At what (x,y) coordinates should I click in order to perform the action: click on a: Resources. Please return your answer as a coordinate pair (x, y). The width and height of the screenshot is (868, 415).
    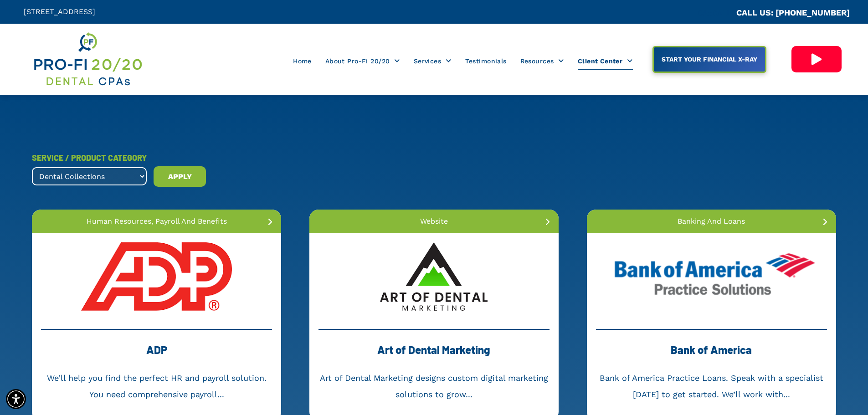
    Looking at the image, I should click on (542, 61).